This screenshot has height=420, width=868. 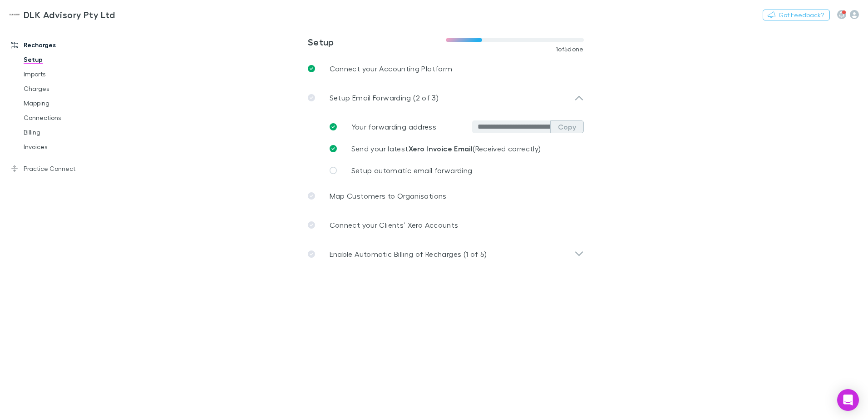 I want to click on a: Setup automatic email forwarding, so click(x=453, y=171).